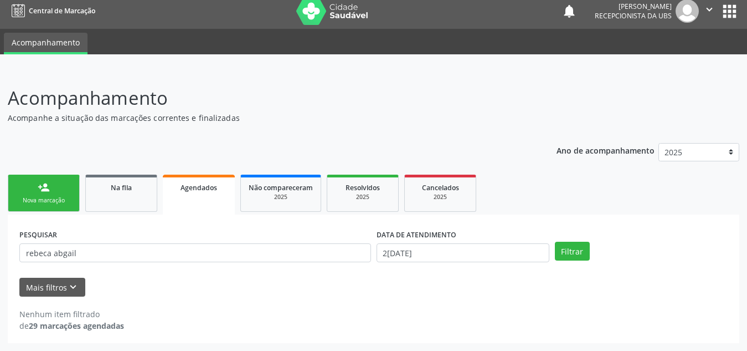 The image size is (747, 351). Describe the element at coordinates (73, 287) in the screenshot. I see `i: keyboard_arrow_down` at that location.